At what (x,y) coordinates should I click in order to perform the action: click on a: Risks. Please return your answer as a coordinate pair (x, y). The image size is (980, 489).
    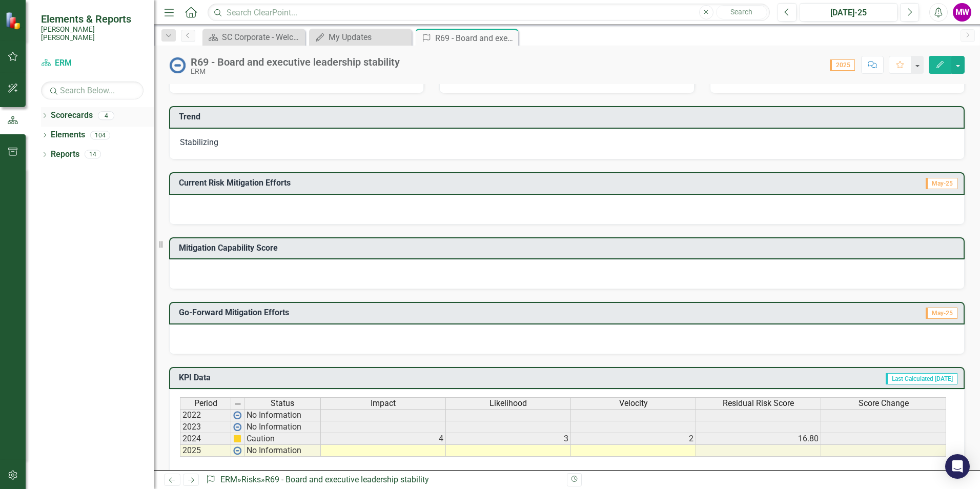
    Looking at the image, I should click on (251, 479).